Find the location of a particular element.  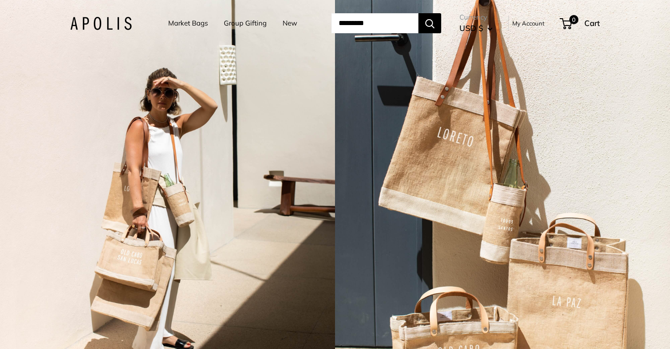

a: Market Bags is located at coordinates (188, 23).